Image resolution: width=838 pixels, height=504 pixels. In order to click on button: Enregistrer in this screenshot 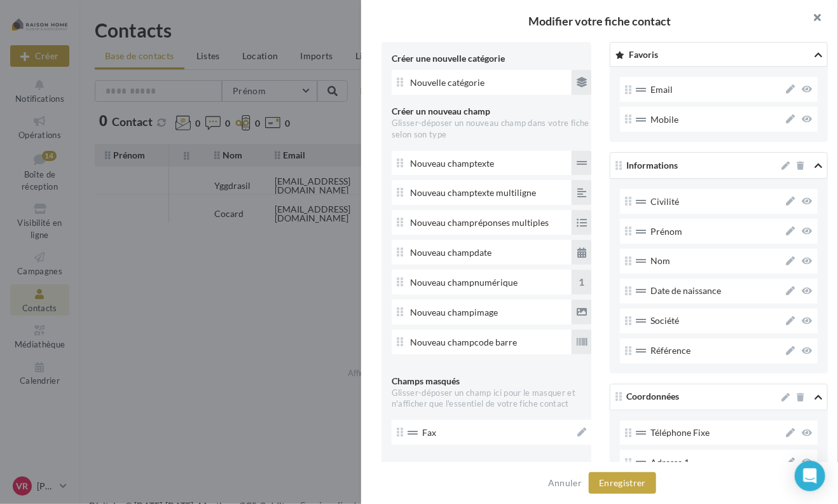, I will do `click(622, 483)`.